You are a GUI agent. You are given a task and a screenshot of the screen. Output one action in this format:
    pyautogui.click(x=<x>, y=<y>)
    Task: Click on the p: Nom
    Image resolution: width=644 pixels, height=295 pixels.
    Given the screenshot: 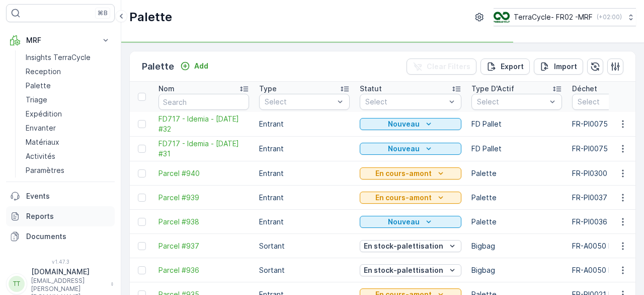 What is the action you would take?
    pyautogui.click(x=167, y=89)
    